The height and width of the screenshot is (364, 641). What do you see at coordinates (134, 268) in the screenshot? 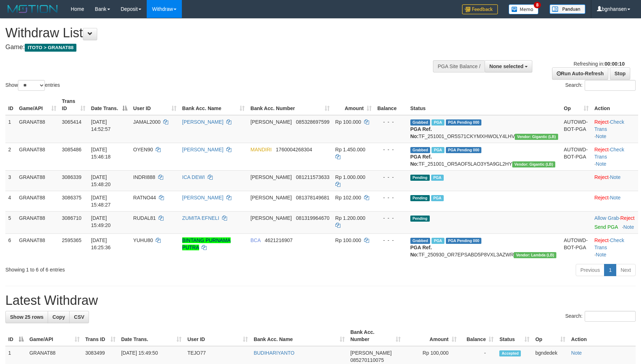
I see `div: Showing 1 to 6 of 6 entries` at bounding box center [134, 268].